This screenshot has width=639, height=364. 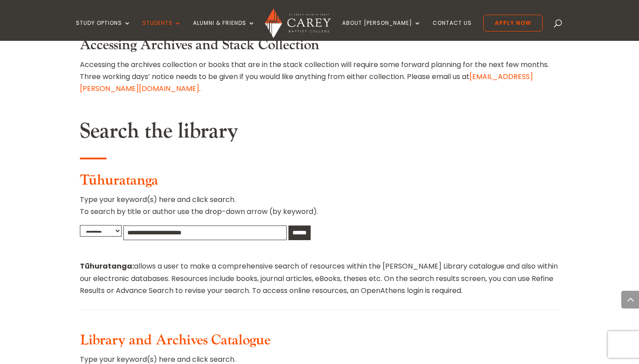 What do you see at coordinates (320, 342) in the screenshot?
I see `h3: Library and Archives Catalogue` at bounding box center [320, 342].